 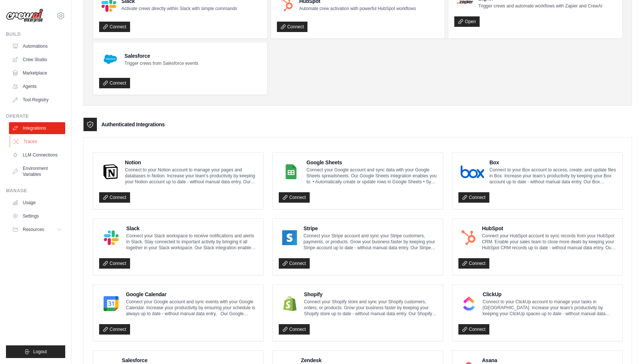 What do you see at coordinates (37, 128) in the screenshot?
I see `a: Integrations` at bounding box center [37, 128].